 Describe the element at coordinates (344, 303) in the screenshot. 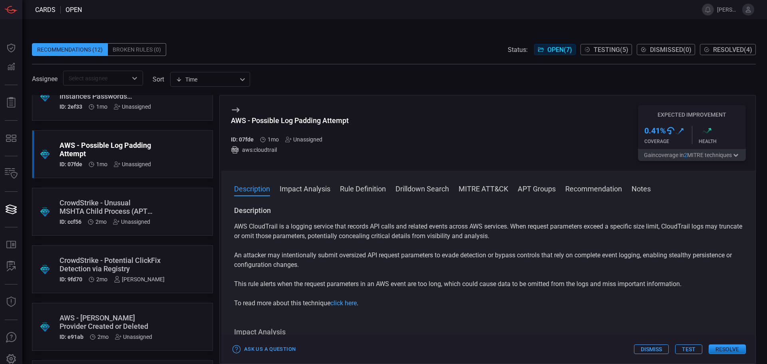

I see `a: click here` at that location.